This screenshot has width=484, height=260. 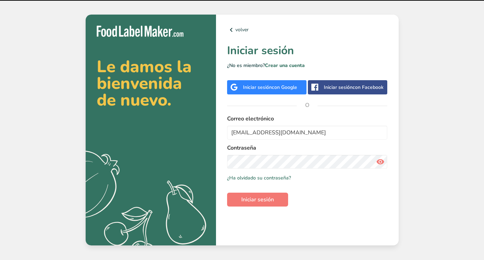 I want to click on span: con Facebook, so click(x=368, y=87).